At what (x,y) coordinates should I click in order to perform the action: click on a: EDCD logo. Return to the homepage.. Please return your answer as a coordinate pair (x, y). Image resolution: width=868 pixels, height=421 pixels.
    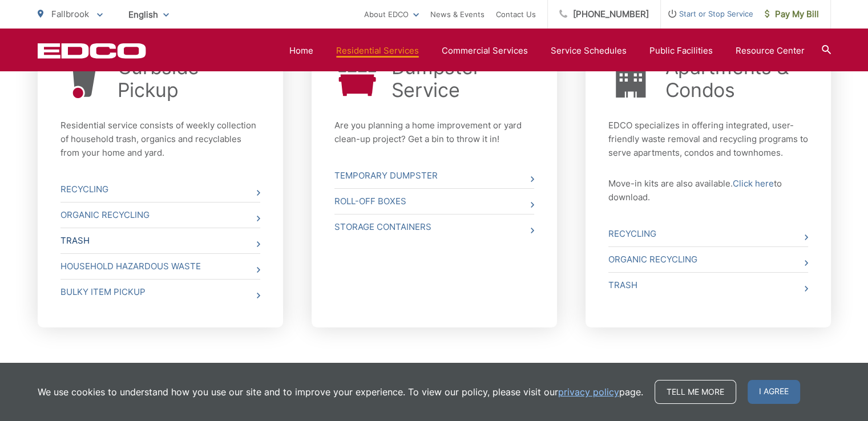
    Looking at the image, I should click on (92, 51).